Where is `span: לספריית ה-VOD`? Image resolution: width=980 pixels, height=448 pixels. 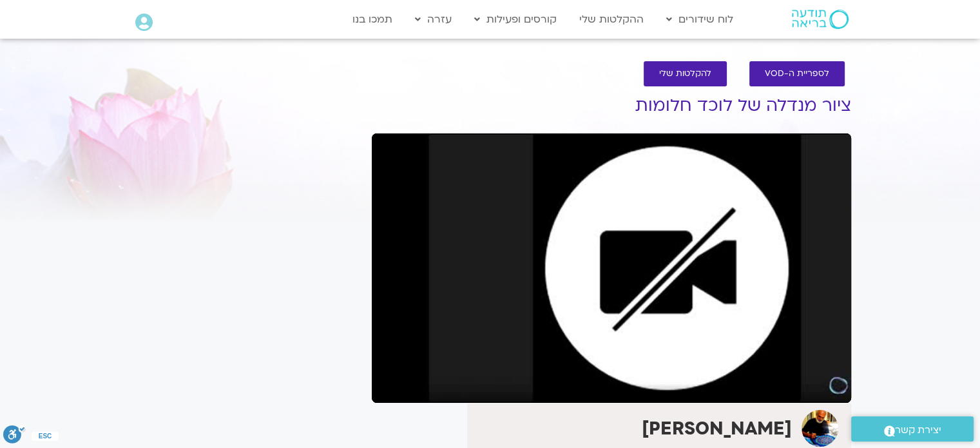
span: לספריית ה-VOD is located at coordinates (798, 74).